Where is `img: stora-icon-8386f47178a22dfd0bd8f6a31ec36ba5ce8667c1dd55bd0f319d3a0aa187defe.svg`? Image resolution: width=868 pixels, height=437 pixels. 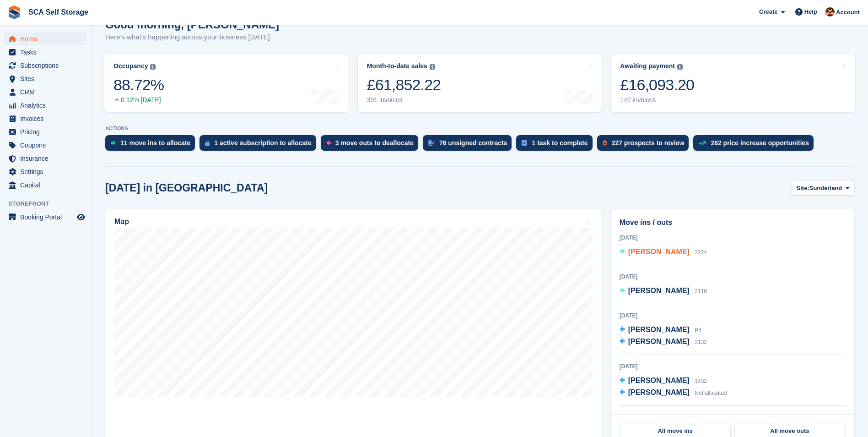
img: stora-icon-8386f47178a22dfd0bd8f6a31ec36ba5ce8667c1dd55bd0f319d3a0aa187defe.svg is located at coordinates (14, 12).